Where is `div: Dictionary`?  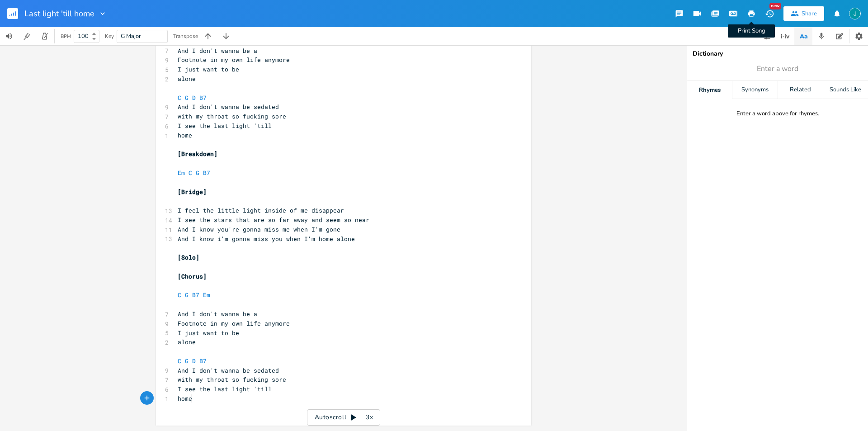 div: Dictionary is located at coordinates (778, 54).